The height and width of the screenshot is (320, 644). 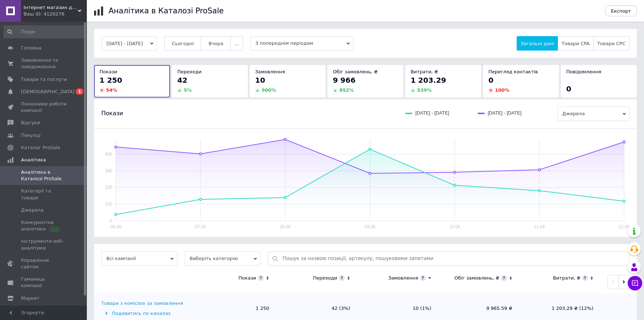 What do you see at coordinates (502, 90) in the screenshot?
I see `span: 100 %` at bounding box center [502, 90].